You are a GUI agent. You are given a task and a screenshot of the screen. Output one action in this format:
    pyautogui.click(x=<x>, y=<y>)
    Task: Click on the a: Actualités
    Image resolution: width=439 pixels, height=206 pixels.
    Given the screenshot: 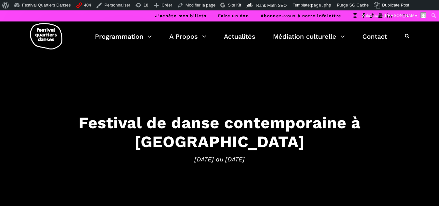 What is the action you would take?
    pyautogui.click(x=240, y=36)
    